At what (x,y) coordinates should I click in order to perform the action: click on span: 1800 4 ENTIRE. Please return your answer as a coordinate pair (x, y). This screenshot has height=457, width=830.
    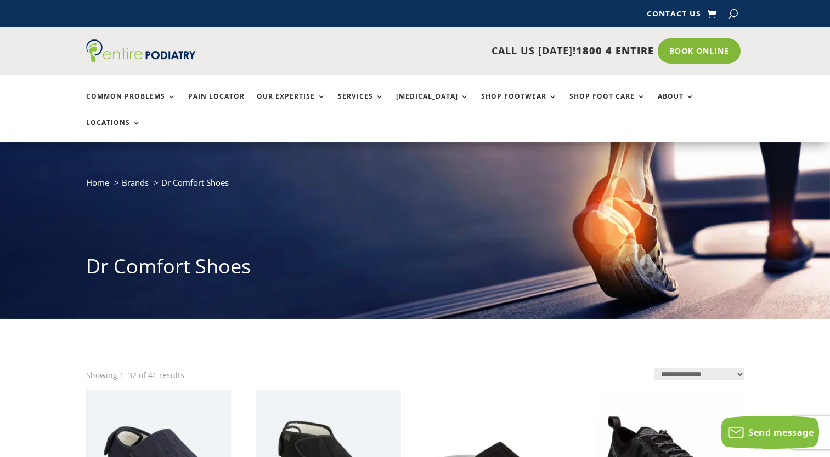
    Looking at the image, I should click on (615, 50).